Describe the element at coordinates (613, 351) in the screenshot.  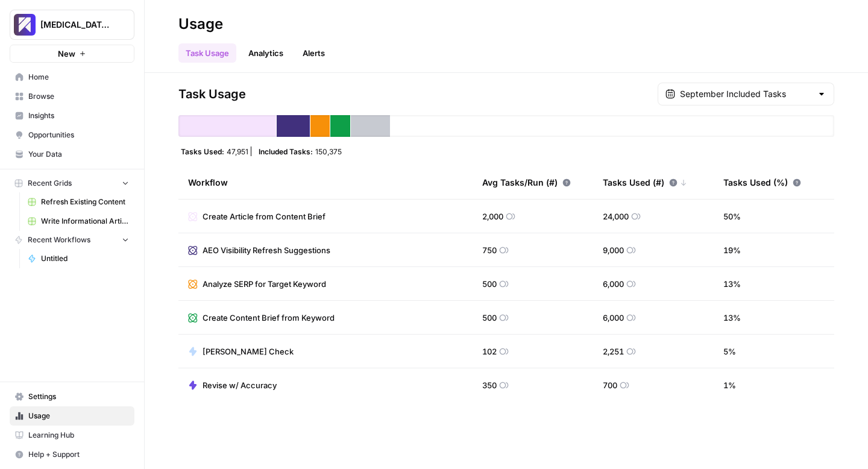
I see `span: 2,251` at that location.